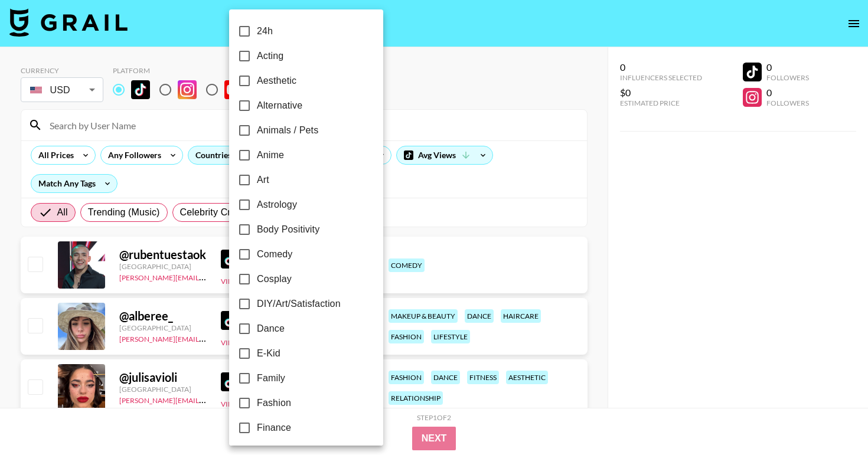 This screenshot has width=868, height=455. What do you see at coordinates (274, 279) in the screenshot?
I see `span: Cosplay` at bounding box center [274, 279].